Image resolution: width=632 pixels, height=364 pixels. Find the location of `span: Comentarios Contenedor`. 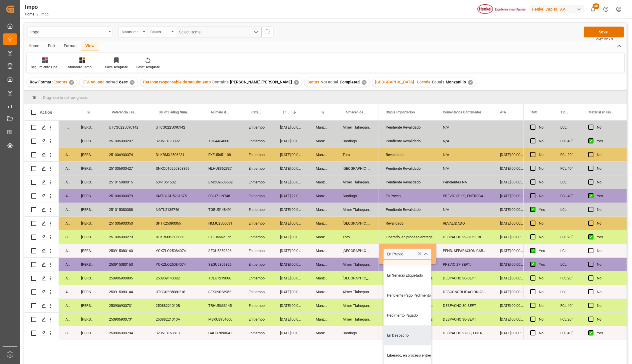

span: Comentarios Contenedor is located at coordinates (462, 112).